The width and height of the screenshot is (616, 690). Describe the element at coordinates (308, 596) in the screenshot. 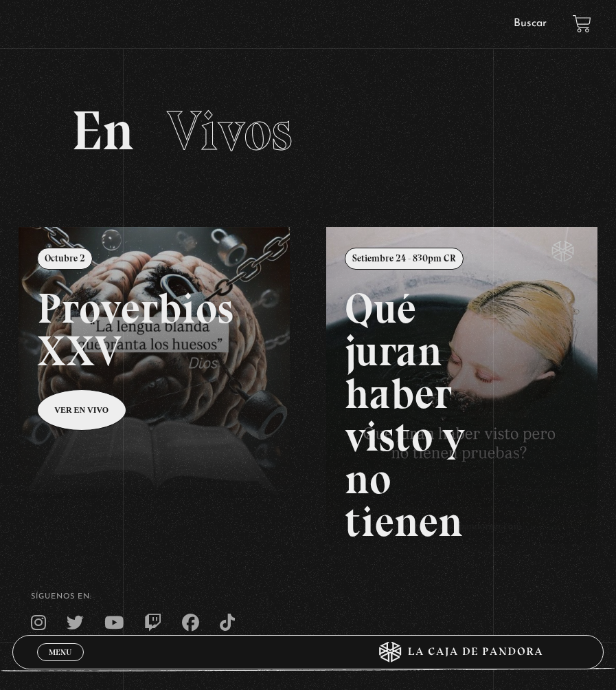

I see `h4: SÍguenos en:` at that location.